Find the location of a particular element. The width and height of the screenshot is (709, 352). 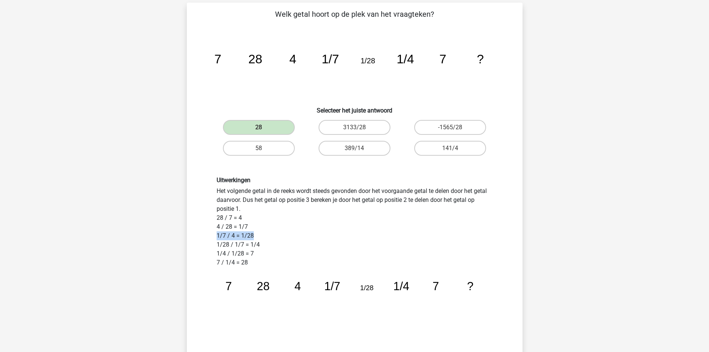

p: Welk getal hoort op de plek van het vraagteken? is located at coordinates (355, 14).